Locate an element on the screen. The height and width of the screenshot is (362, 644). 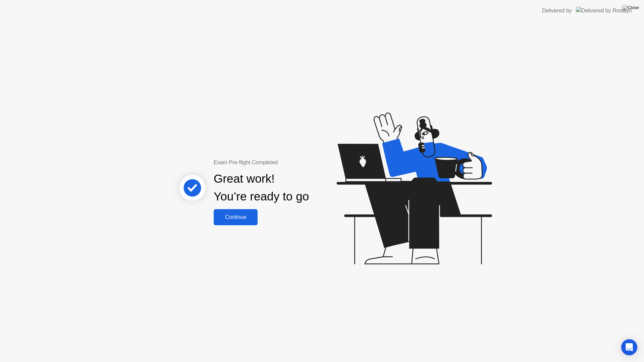
div: Great work! You’re ready to go is located at coordinates (261, 188).